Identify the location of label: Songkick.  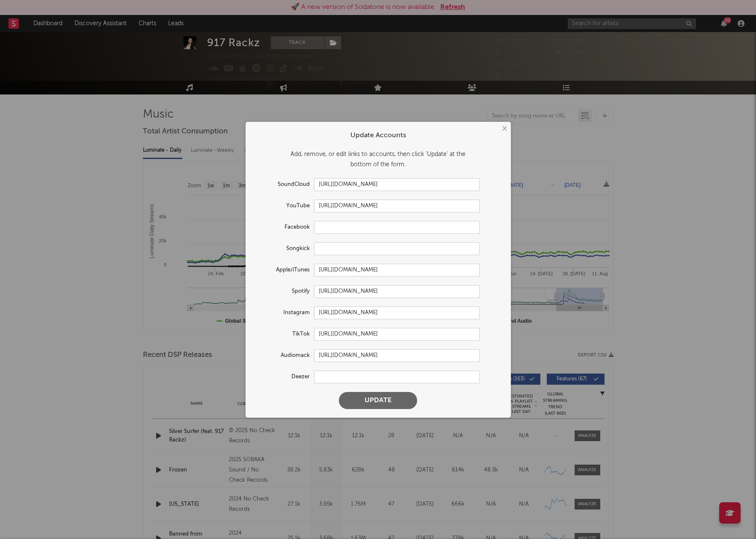
(284, 249).